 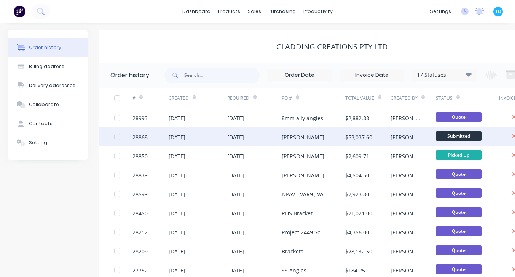 I want to click on div: $2,923.80, so click(x=357, y=194).